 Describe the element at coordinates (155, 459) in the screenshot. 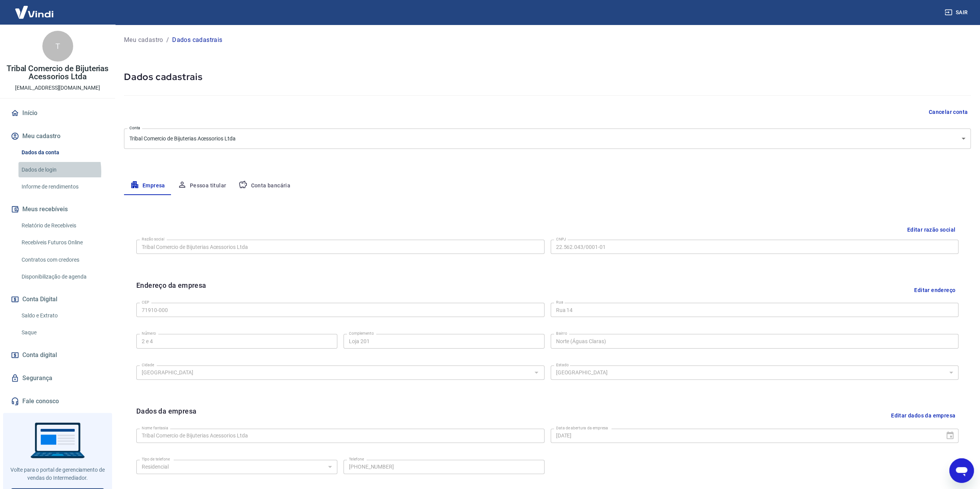

I see `label: Tipo de telefone` at that location.